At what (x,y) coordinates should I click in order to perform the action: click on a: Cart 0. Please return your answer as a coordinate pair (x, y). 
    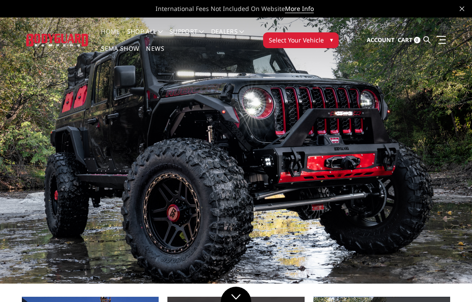
    Looking at the image, I should click on (409, 40).